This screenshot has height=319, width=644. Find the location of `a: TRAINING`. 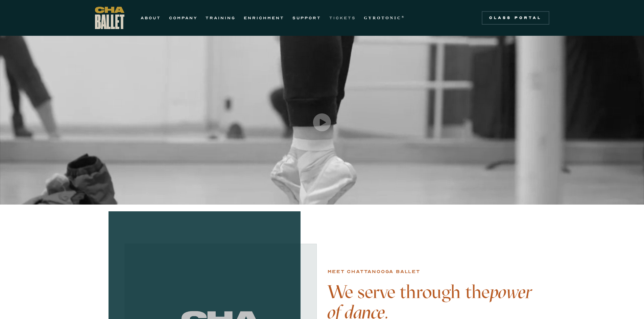

a: TRAINING is located at coordinates (220, 18).